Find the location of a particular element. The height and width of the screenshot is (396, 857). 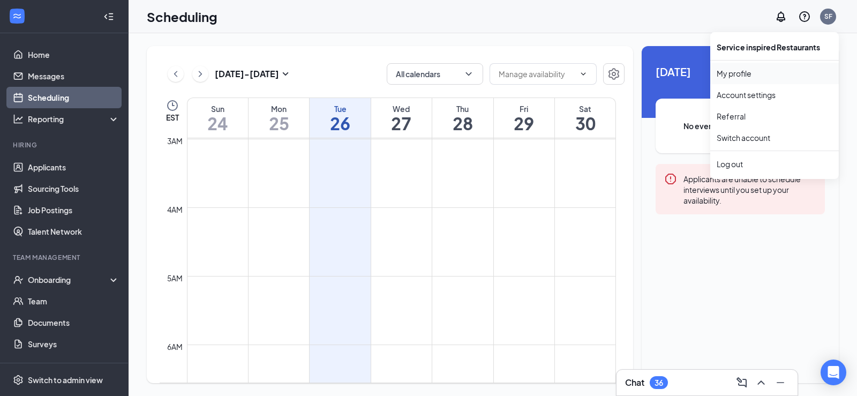

svg: SmallChevronDown is located at coordinates (286, 74).